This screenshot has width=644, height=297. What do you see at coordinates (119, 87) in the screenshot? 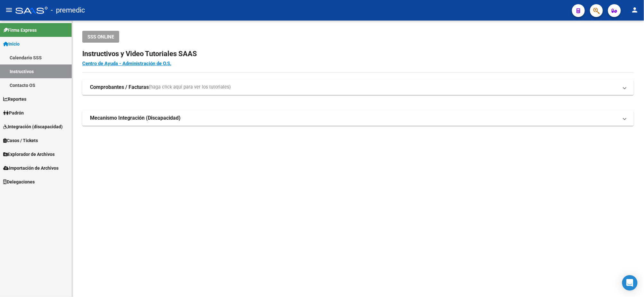
I see `strong: Comprobantes / Facturas` at bounding box center [119, 87].